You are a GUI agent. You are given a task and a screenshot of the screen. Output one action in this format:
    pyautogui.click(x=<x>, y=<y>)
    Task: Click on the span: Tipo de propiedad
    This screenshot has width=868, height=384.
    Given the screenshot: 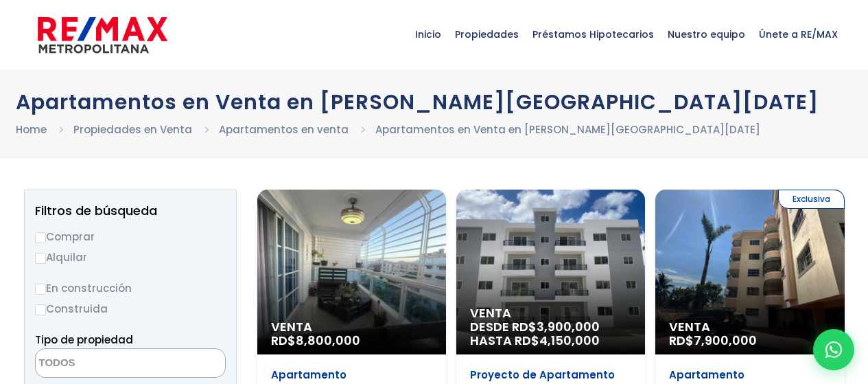 What is the action you would take?
    pyautogui.click(x=84, y=339)
    